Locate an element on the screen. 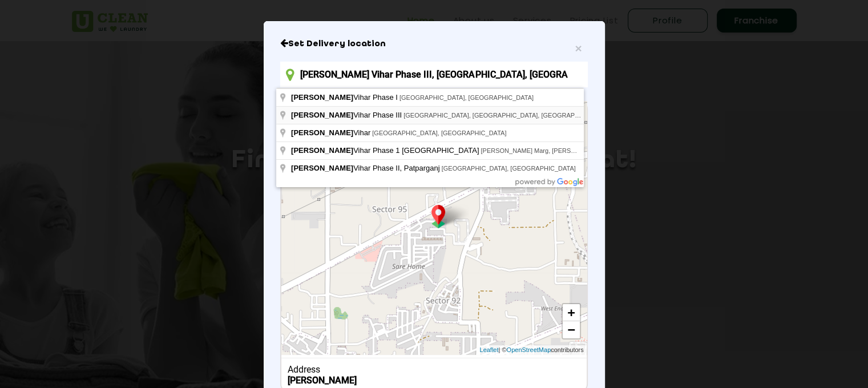  div: Address is located at coordinates (434, 369).